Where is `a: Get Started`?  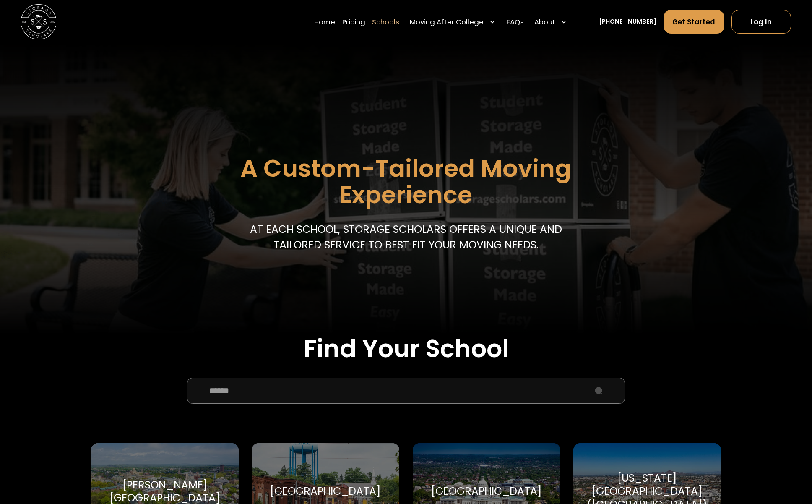 a: Get Started is located at coordinates (694, 22).